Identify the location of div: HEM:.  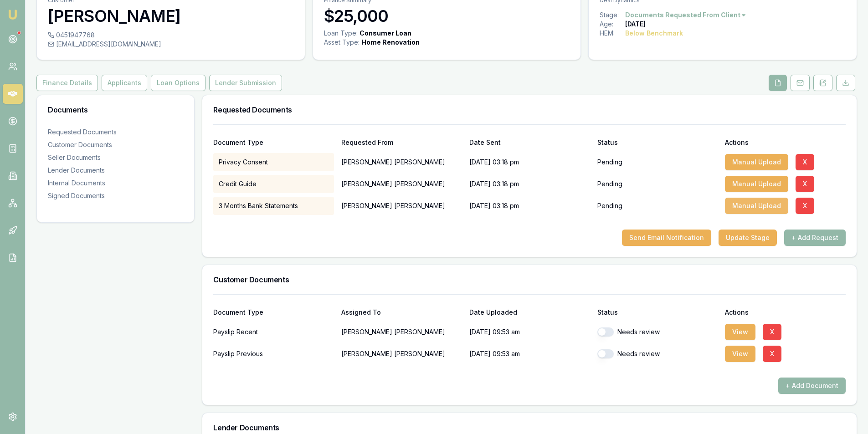
(612, 33).